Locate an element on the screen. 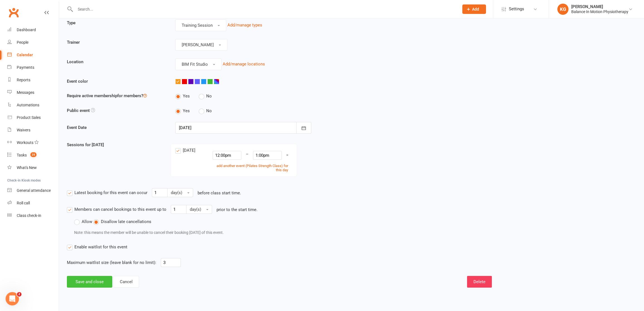 The image size is (644, 311). div: Roll call is located at coordinates (23, 203).